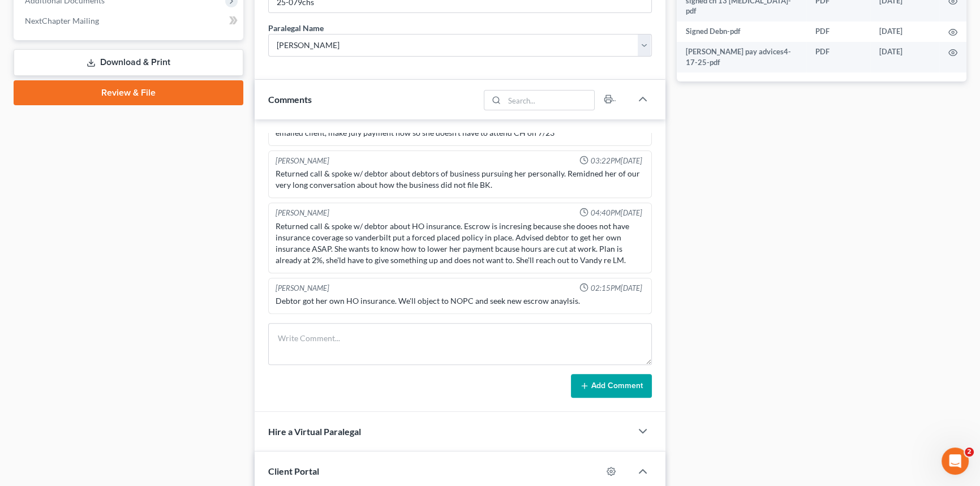 This screenshot has width=980, height=486. I want to click on span: Hire a Virtual Paralegal, so click(315, 431).